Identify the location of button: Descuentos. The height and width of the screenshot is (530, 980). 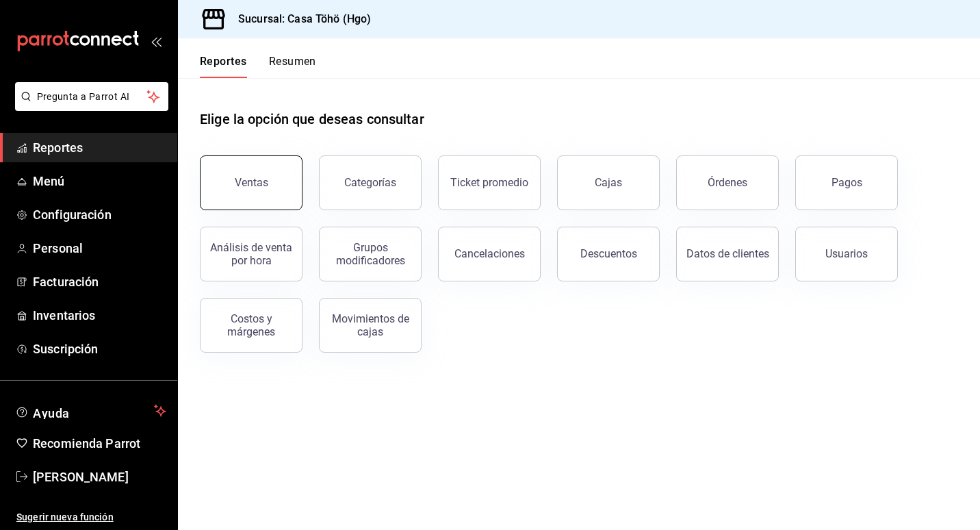
(608, 254).